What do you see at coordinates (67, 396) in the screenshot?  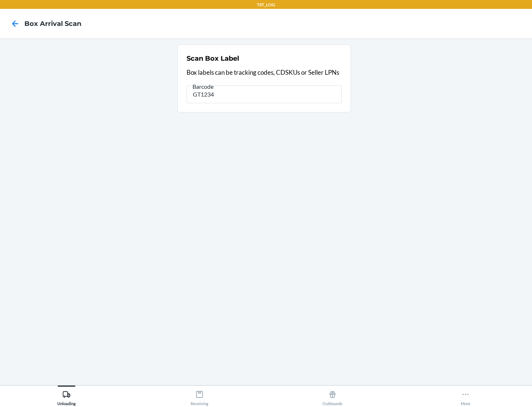 I see `div: Unloading` at bounding box center [67, 396].